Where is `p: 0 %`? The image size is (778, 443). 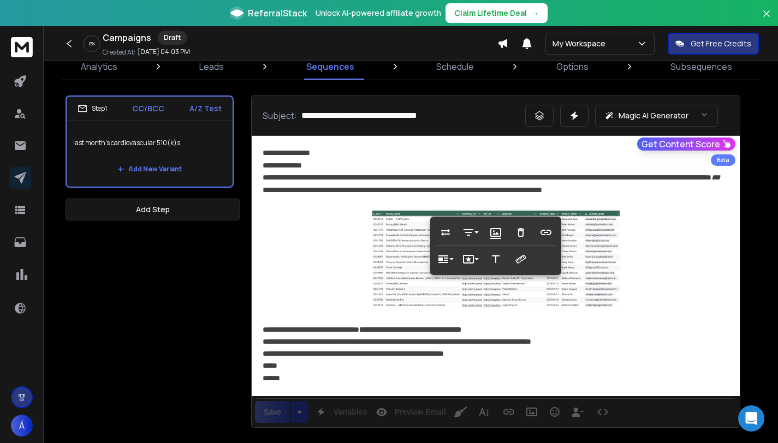
p: 0 % is located at coordinates (92, 44).